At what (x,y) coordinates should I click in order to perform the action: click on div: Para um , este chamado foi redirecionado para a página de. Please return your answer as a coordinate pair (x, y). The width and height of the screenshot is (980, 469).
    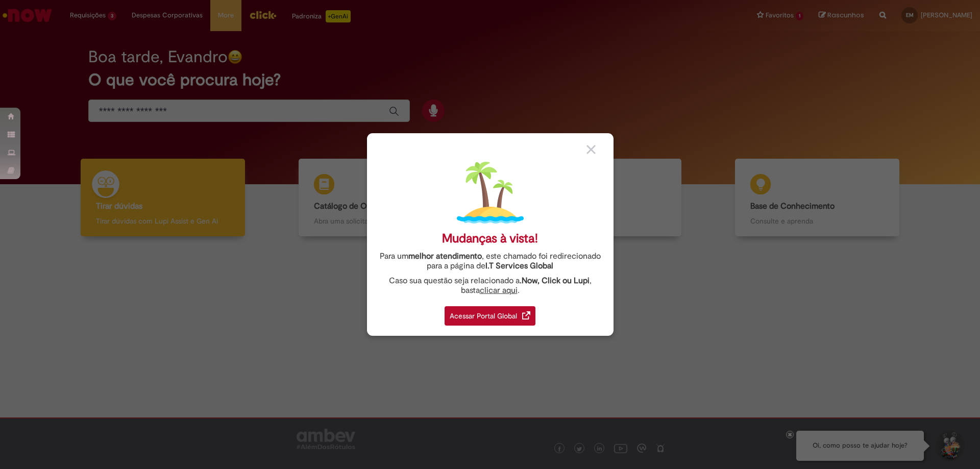
    Looking at the image, I should click on (490, 261).